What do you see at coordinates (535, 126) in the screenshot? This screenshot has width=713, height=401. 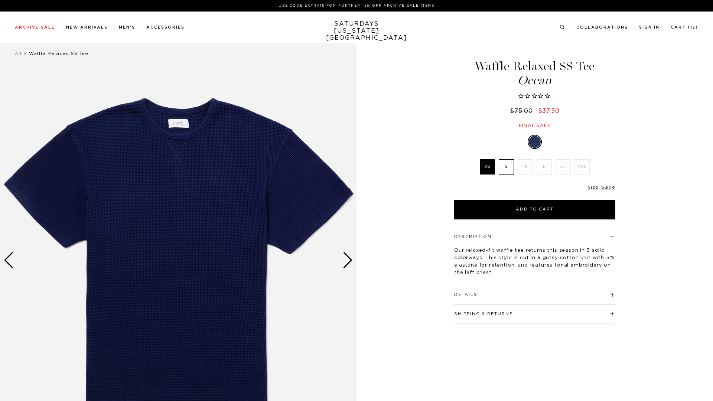 I see `div: Final sale` at bounding box center [535, 126].